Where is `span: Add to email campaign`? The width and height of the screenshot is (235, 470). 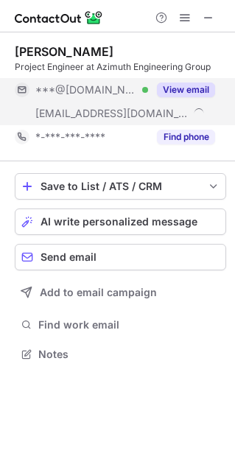
span: Add to email campaign is located at coordinates (98, 293).